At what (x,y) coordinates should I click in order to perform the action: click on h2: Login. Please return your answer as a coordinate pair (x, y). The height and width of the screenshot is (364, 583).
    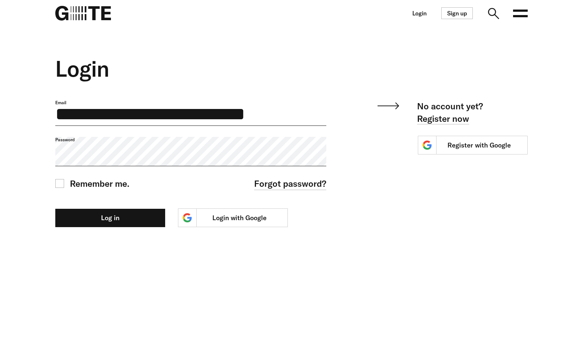
    Looking at the image, I should click on (191, 69).